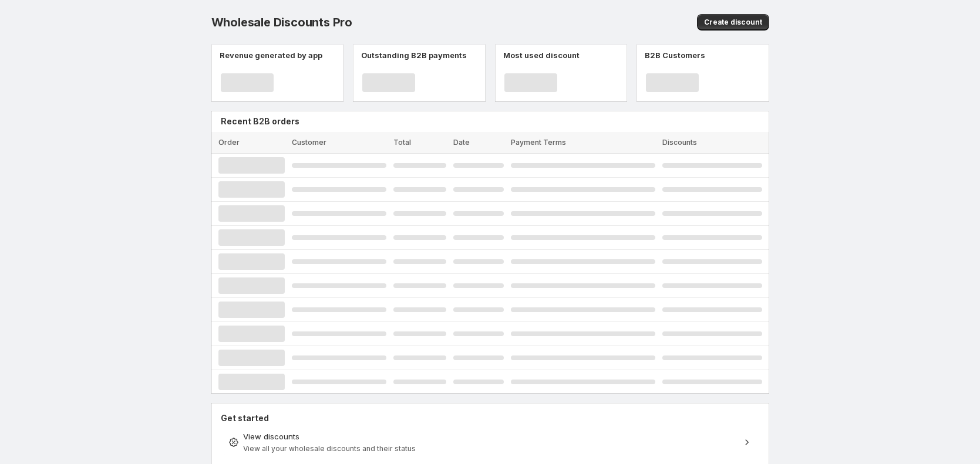 This screenshot has width=980, height=464. What do you see at coordinates (229, 142) in the screenshot?
I see `span: Order` at bounding box center [229, 142].